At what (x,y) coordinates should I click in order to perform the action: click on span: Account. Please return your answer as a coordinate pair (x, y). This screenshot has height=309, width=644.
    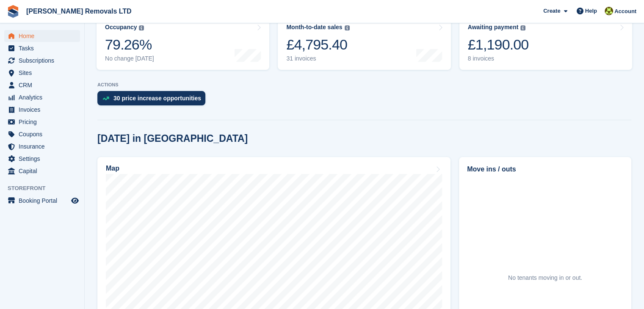
    Looking at the image, I should click on (626, 11).